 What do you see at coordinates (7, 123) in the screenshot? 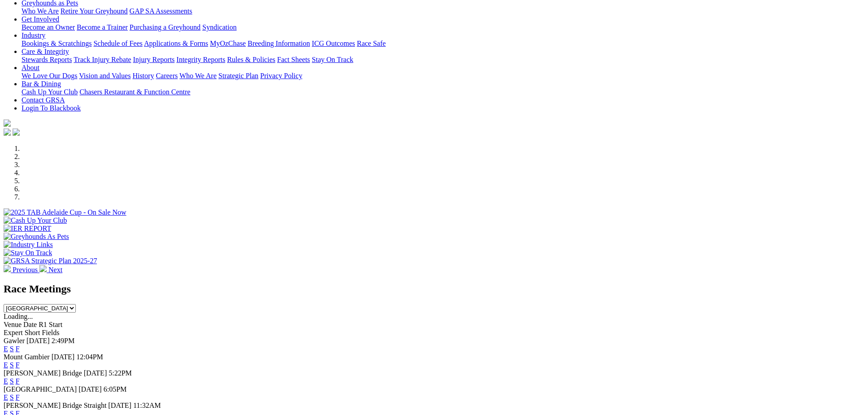
I see `img: logo-grsa-white.png` at bounding box center [7, 123].